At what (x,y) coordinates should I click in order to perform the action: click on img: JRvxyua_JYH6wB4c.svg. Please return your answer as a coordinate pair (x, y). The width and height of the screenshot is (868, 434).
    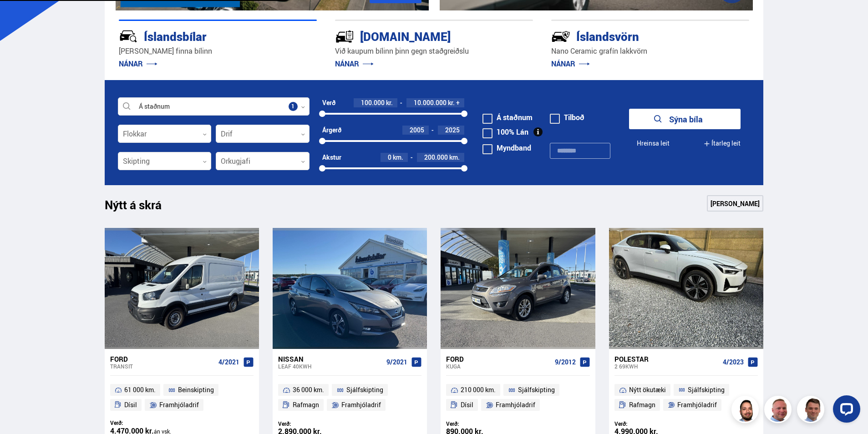
    Looking at the image, I should click on (129, 36).